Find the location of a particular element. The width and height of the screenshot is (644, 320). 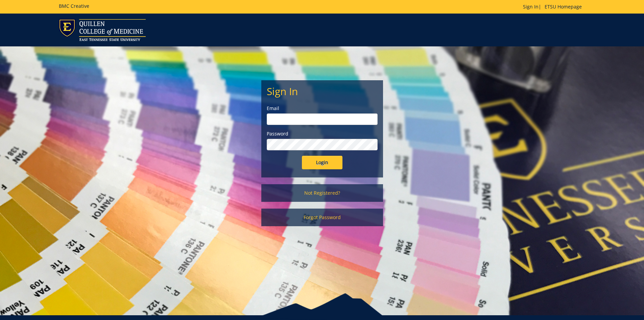

a: Forgot Password is located at coordinates (322, 217).